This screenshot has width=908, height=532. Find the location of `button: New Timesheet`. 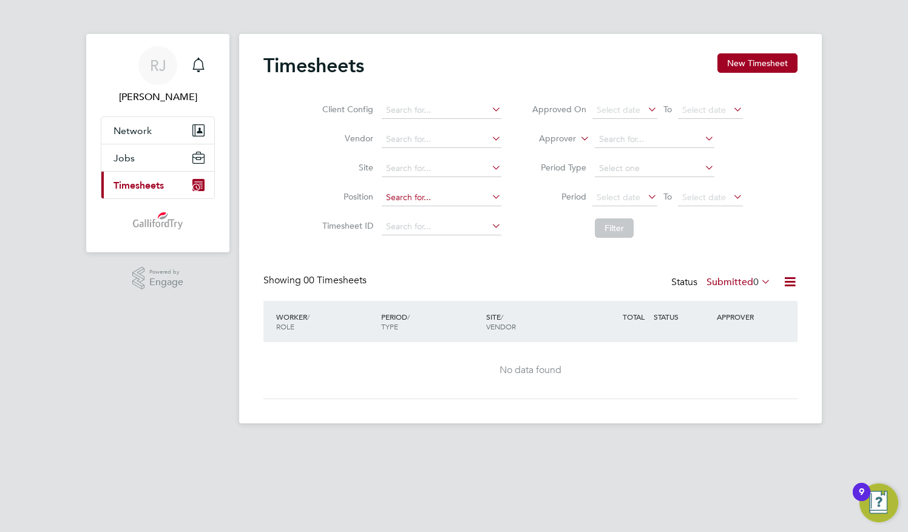

button: New Timesheet is located at coordinates (758, 63).